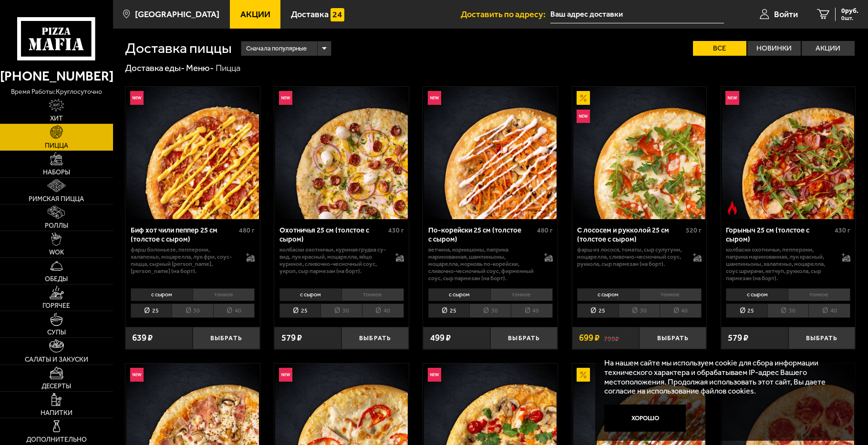  What do you see at coordinates (184, 234) in the screenshot?
I see `div: Биф хот чили пеппер 25 см (толстое с сыром)` at bounding box center [184, 234].